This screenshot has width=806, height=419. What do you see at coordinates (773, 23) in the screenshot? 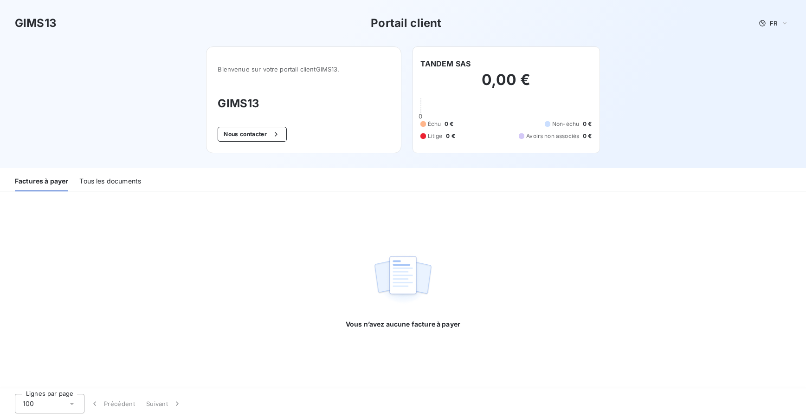
I see `span: FR` at bounding box center [773, 23].